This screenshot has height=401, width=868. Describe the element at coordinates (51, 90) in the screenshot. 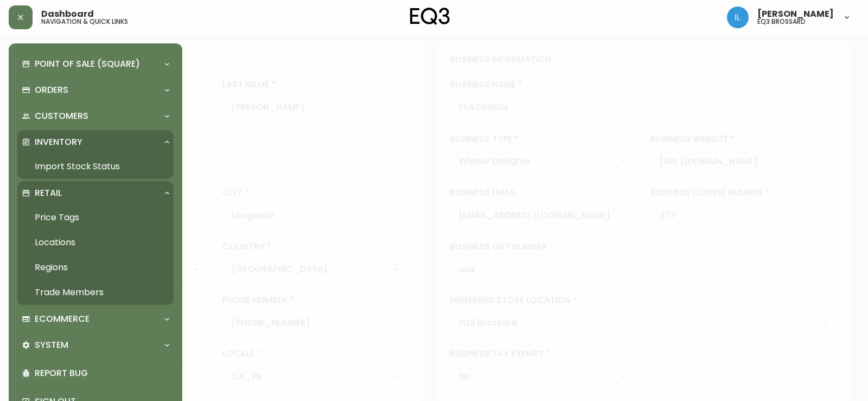

I see `p: Orders` at that location.